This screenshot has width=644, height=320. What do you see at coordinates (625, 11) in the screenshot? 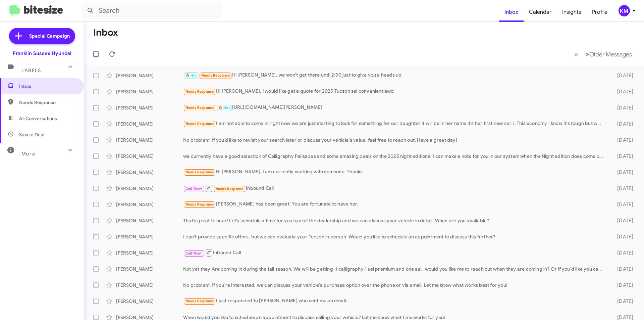
I see `div: KM` at bounding box center [625, 11].